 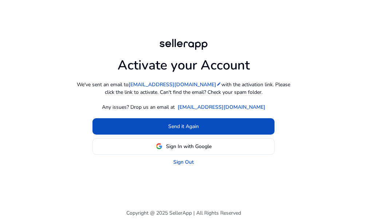 I want to click on button: Sign In with Google, so click(x=183, y=146).